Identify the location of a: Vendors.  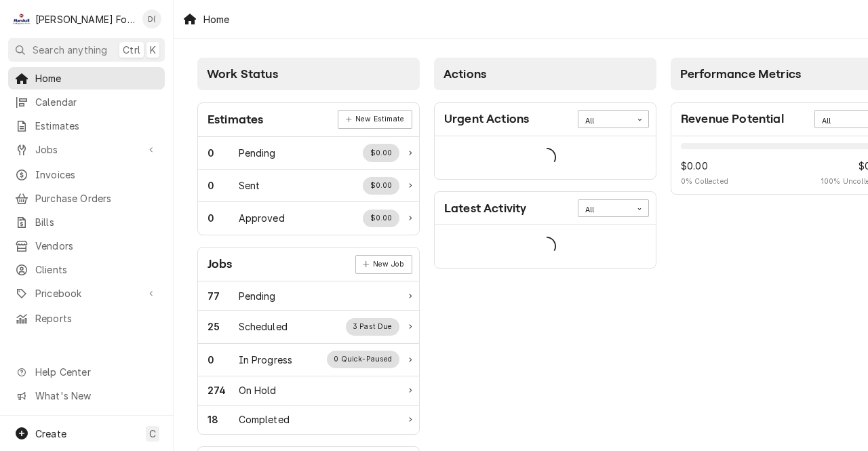
(86, 246).